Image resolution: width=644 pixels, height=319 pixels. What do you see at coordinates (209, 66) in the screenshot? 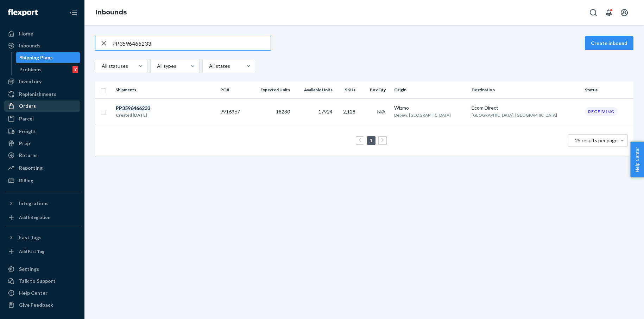
I see `input: All states` at bounding box center [209, 66].